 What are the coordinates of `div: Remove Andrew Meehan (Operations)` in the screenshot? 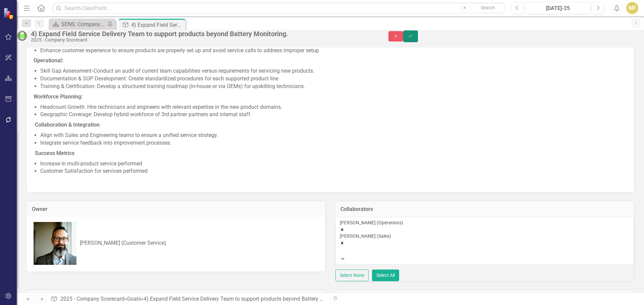 It's located at (485, 229).